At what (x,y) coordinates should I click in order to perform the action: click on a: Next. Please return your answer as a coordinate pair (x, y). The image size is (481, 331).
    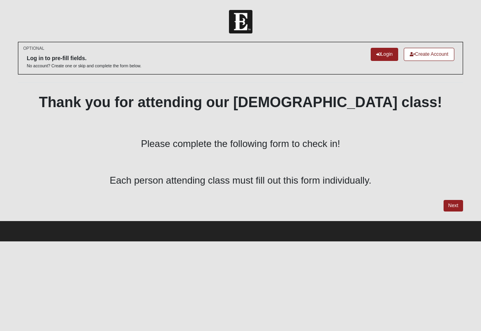
    Looking at the image, I should click on (453, 205).